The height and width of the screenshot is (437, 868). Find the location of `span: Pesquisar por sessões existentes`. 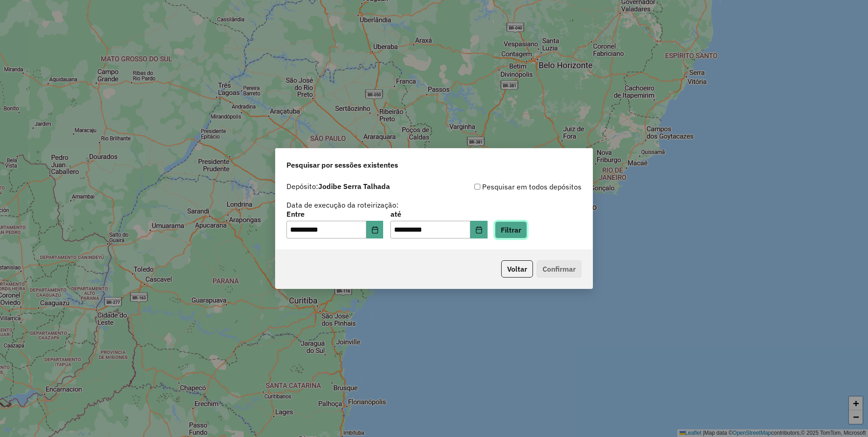

span: Pesquisar por sessões existentes is located at coordinates (342, 165).